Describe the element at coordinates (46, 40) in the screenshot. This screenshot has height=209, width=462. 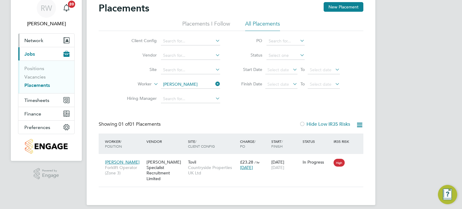
I see `button: Network` at that location.